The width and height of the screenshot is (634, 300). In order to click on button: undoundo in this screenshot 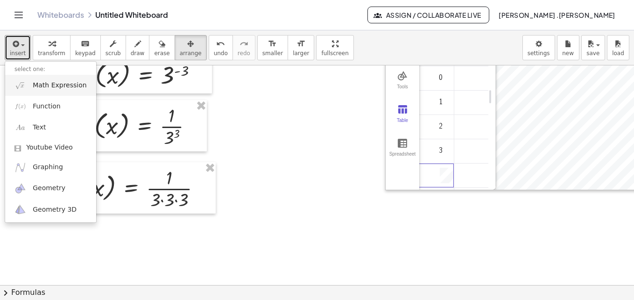, I will do `click(221, 48)`.